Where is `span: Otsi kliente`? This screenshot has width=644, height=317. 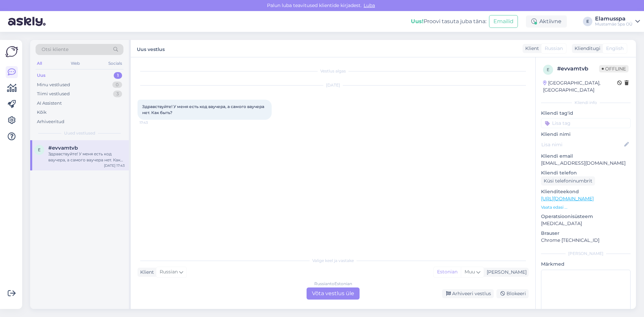 span: Otsi kliente is located at coordinates (55, 50).